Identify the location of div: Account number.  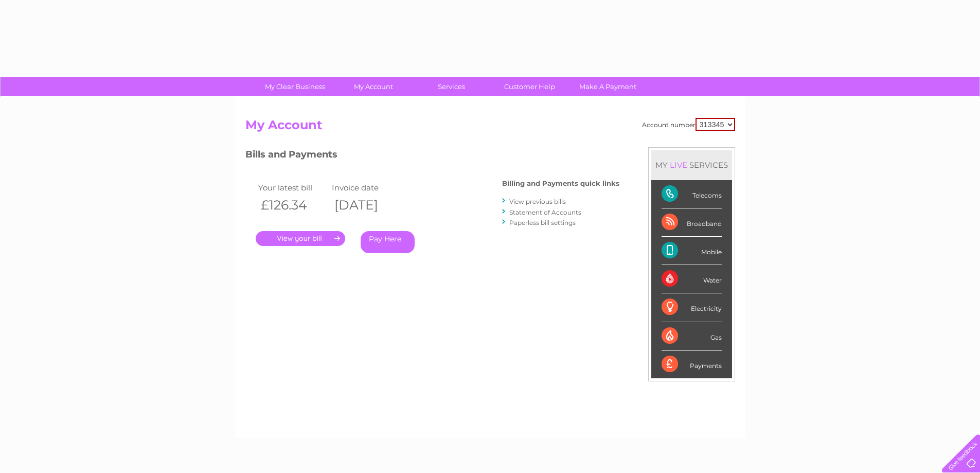
(689, 125).